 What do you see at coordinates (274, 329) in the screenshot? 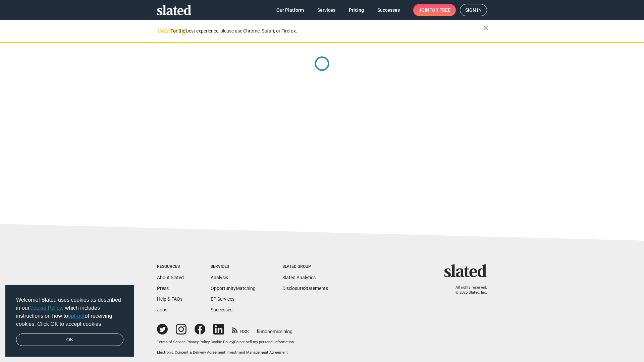
I see `a: filmonomics blog` at bounding box center [274, 329].